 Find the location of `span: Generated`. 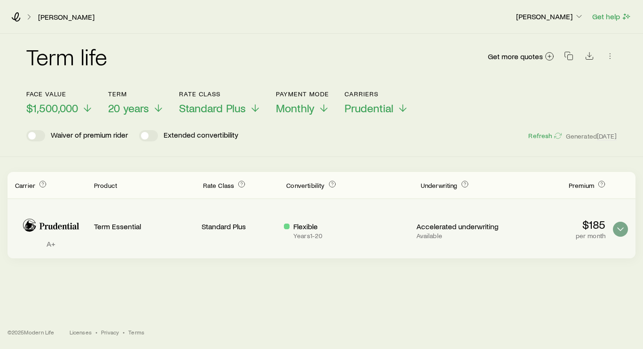

span: Generated is located at coordinates (591, 136).